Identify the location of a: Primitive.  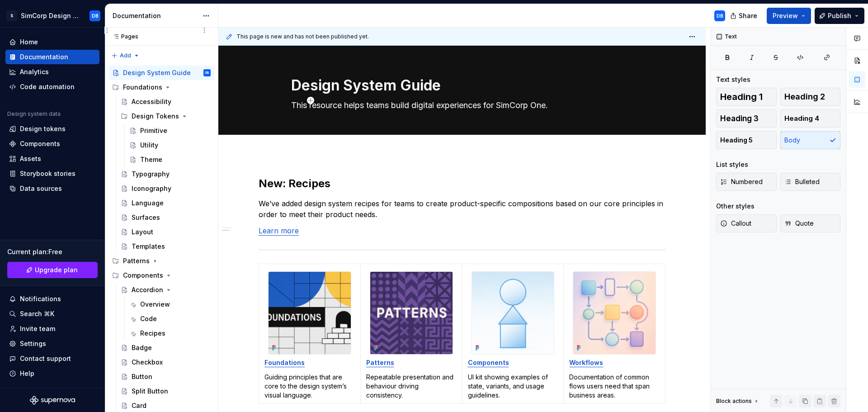
(170, 131).